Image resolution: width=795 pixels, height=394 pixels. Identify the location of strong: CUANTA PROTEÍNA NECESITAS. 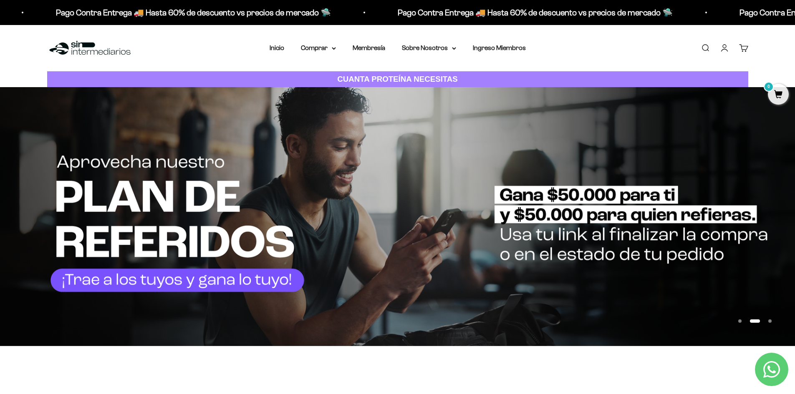
(397, 79).